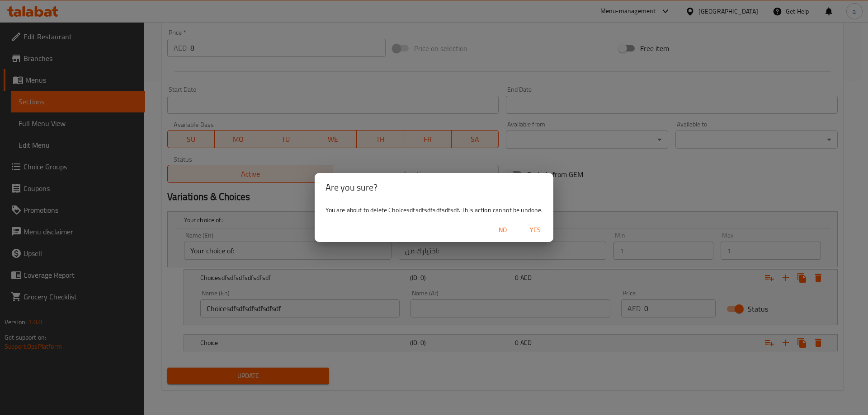 Image resolution: width=868 pixels, height=415 pixels. I want to click on span: Yes, so click(536, 230).